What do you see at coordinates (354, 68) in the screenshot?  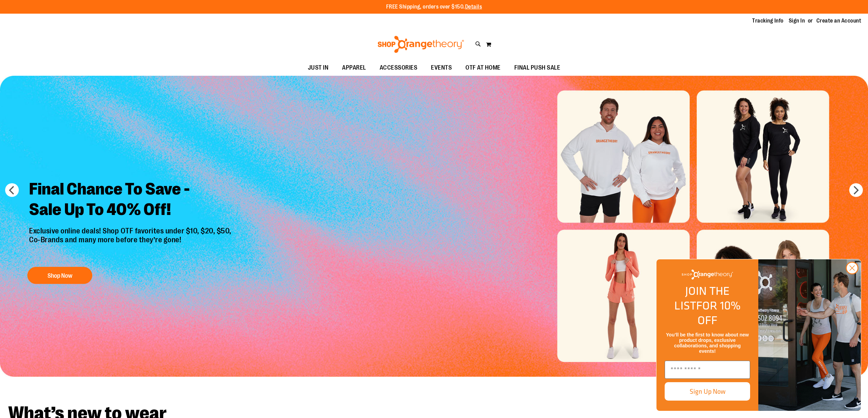 I see `a: APPAREL` at bounding box center [354, 68].